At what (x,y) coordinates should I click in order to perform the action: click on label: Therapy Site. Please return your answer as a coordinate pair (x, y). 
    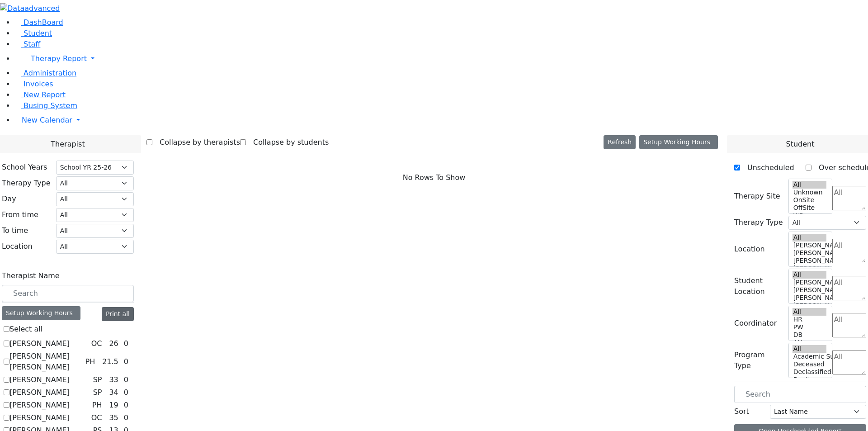
    Looking at the image, I should click on (757, 197).